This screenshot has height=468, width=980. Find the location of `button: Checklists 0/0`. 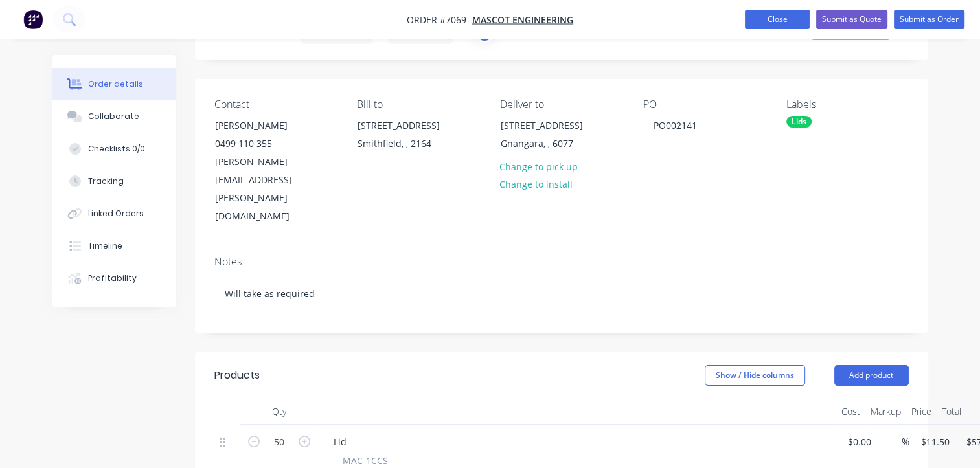

button: Checklists 0/0 is located at coordinates (114, 149).